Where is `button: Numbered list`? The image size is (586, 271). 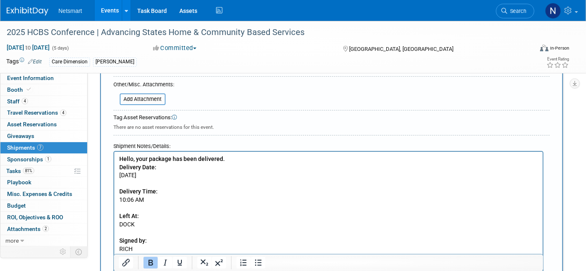
button: Numbered list is located at coordinates (244, 263).